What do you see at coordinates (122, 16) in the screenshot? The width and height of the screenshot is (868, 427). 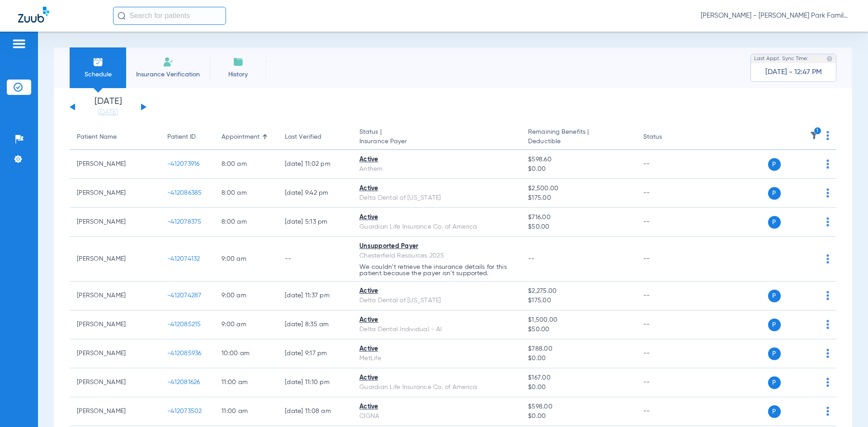 I see `img: Search Icon` at bounding box center [122, 16].